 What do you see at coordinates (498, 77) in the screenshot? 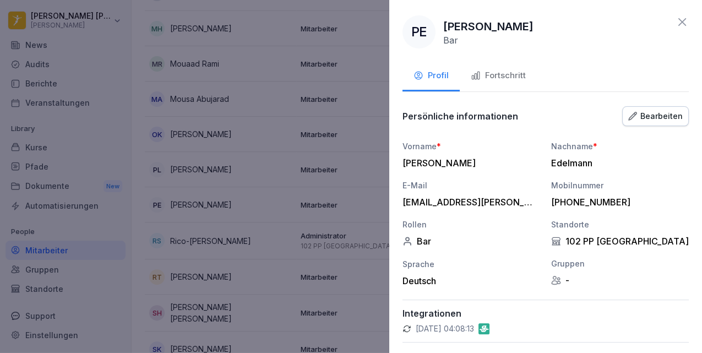
I see `button: Fortschritt` at bounding box center [498, 77].